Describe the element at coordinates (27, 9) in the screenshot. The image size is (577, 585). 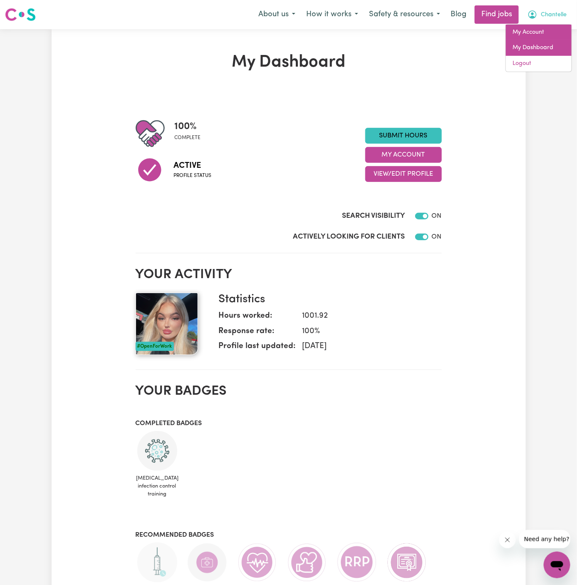
I see `span: Need any help?` at that location.